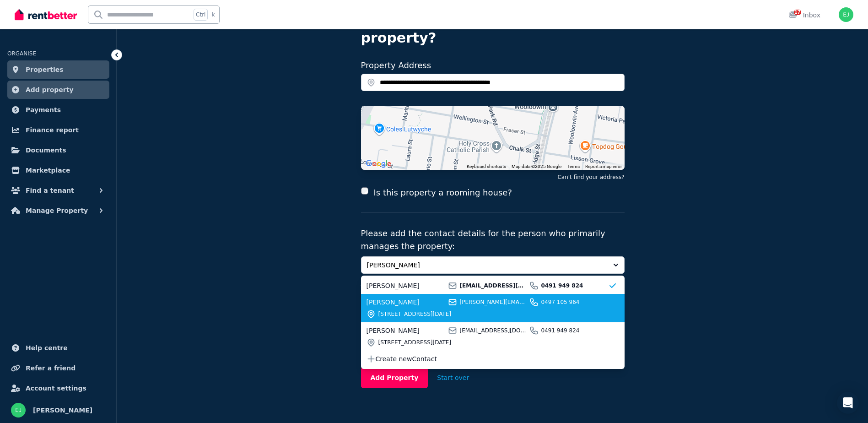 The width and height of the screenshot is (868, 423). I want to click on span: Create new Contact, so click(492, 359).